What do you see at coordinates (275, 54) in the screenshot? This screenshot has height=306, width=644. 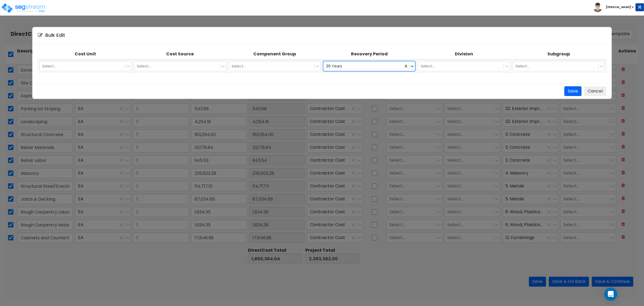 I see `th: Component Group` at bounding box center [275, 54].